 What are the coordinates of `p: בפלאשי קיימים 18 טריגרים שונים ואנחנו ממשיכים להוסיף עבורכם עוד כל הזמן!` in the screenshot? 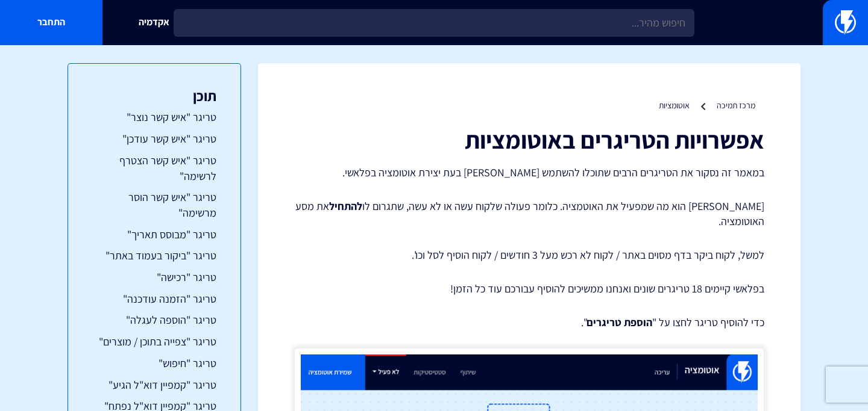 It's located at (529, 289).